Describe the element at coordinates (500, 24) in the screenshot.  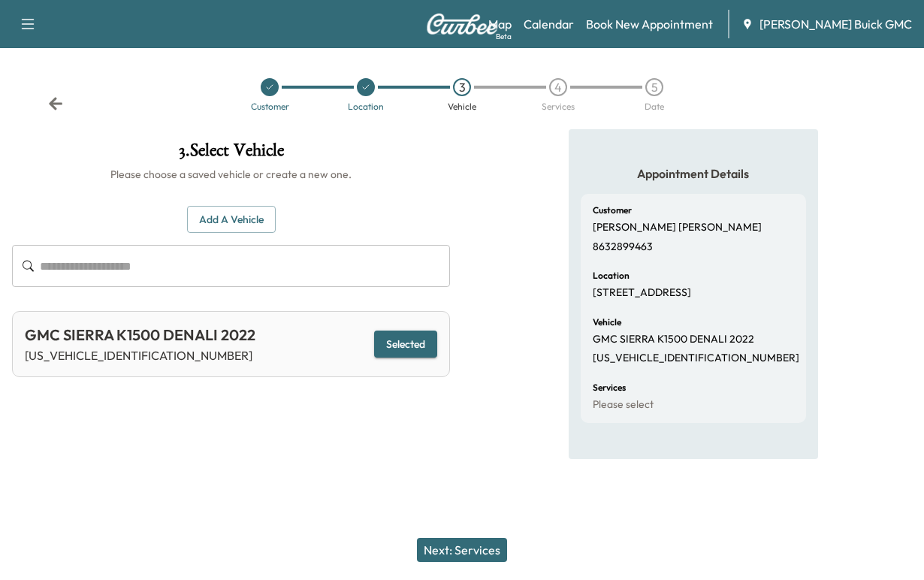
I see `a: MapBeta` at that location.